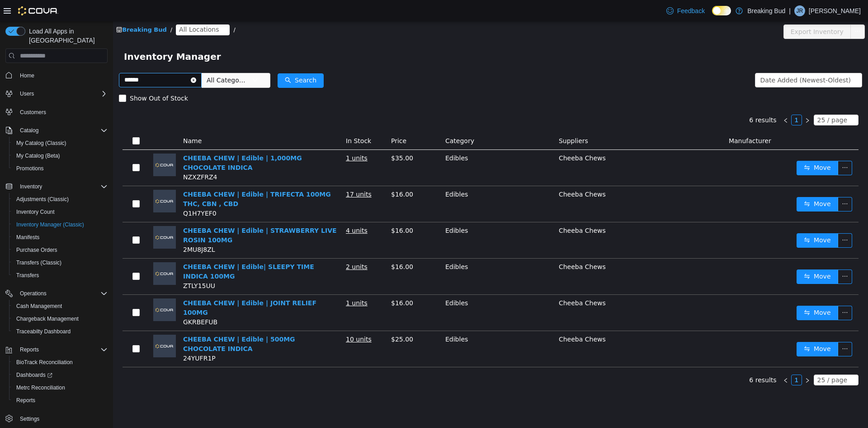 The height and width of the screenshot is (428, 868). Describe the element at coordinates (38, 306) in the screenshot. I see `span: Cash Management` at that location.